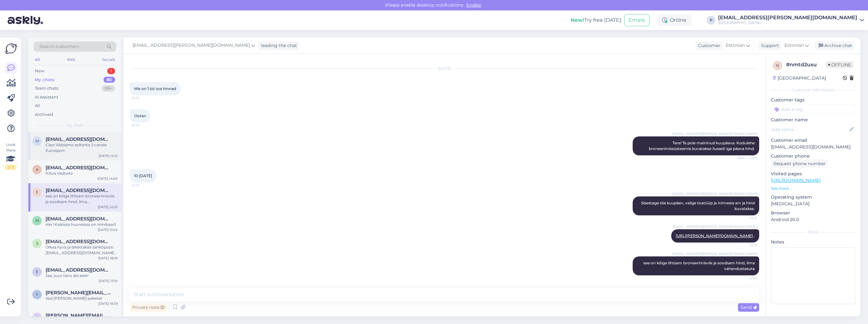  Describe the element at coordinates (82, 199) in the screenshot. I see `div: see on kõige lihtsam broneerimisviis ja soodsam hind, ilma vahendustasuta` at that location.